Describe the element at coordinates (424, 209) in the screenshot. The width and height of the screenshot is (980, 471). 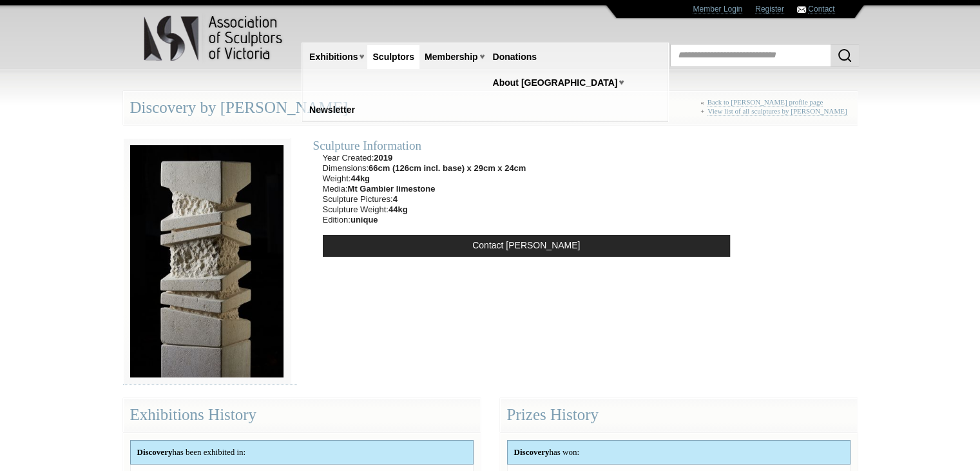
I see `li: Sculpture Weight:` at that location.